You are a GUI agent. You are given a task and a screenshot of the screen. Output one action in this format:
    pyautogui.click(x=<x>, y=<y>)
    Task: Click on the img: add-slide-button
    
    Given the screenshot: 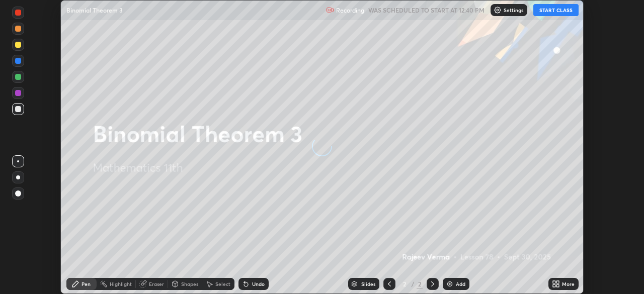 What is the action you would take?
    pyautogui.click(x=450, y=284)
    